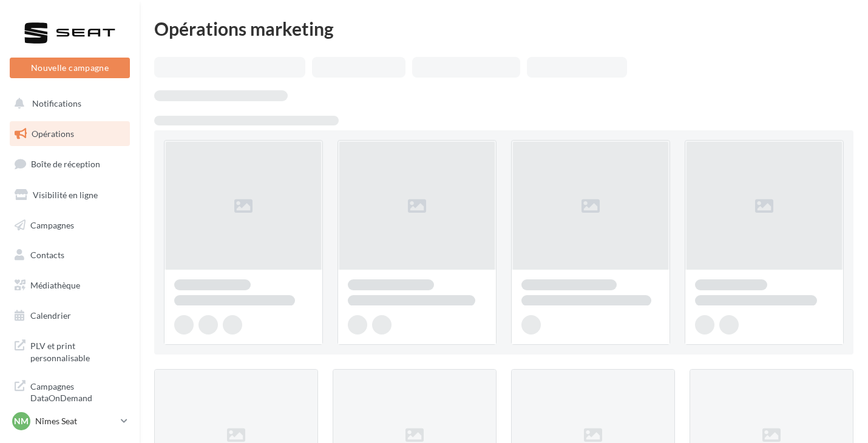 This screenshot has width=868, height=443. What do you see at coordinates (55, 285) in the screenshot?
I see `span: Médiathèque` at bounding box center [55, 285].